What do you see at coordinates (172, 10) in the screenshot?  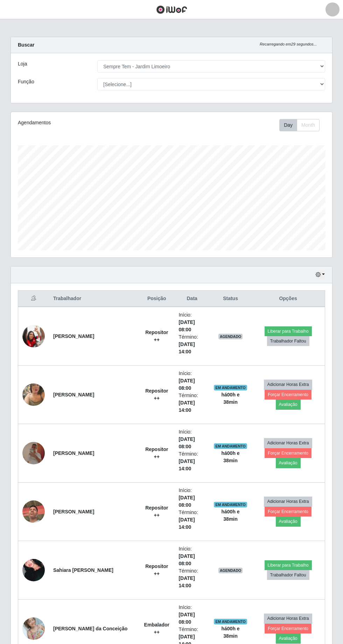 I see `img: CoreUI Logo` at bounding box center [172, 10].